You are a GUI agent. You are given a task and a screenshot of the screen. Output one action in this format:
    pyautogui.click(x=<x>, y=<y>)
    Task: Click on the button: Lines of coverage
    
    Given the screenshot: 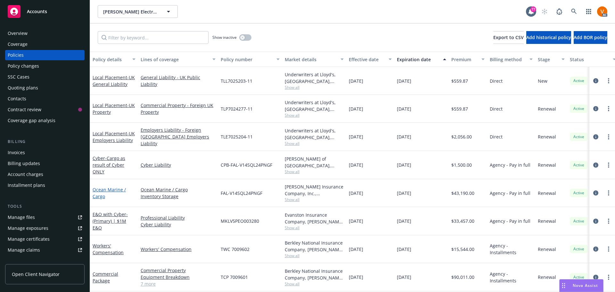 What is the action you would take?
    pyautogui.click(x=178, y=59)
    